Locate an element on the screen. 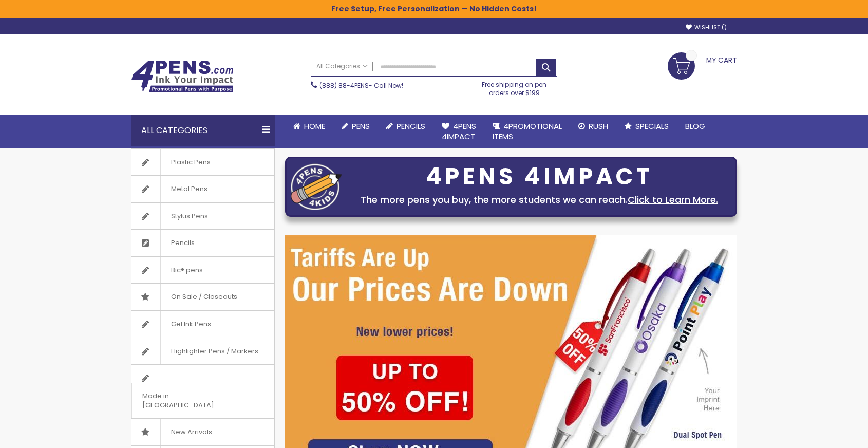 The height and width of the screenshot is (448, 868). span: Blog is located at coordinates (695, 126).